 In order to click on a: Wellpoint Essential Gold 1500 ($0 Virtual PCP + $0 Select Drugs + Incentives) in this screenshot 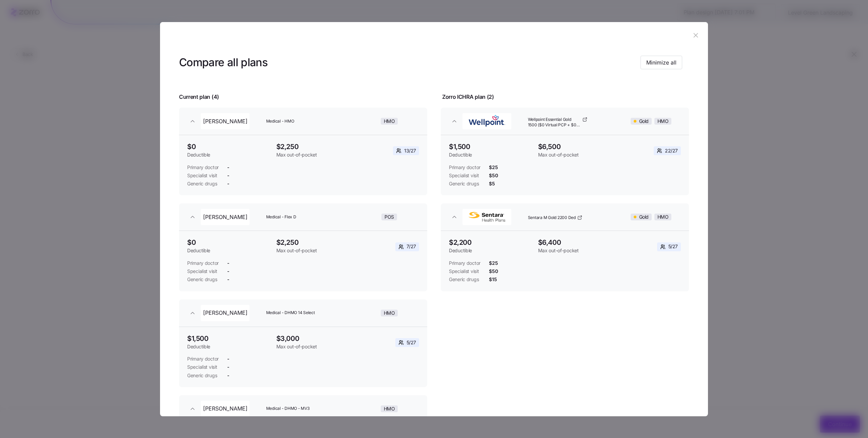, I will do `click(558, 123)`.